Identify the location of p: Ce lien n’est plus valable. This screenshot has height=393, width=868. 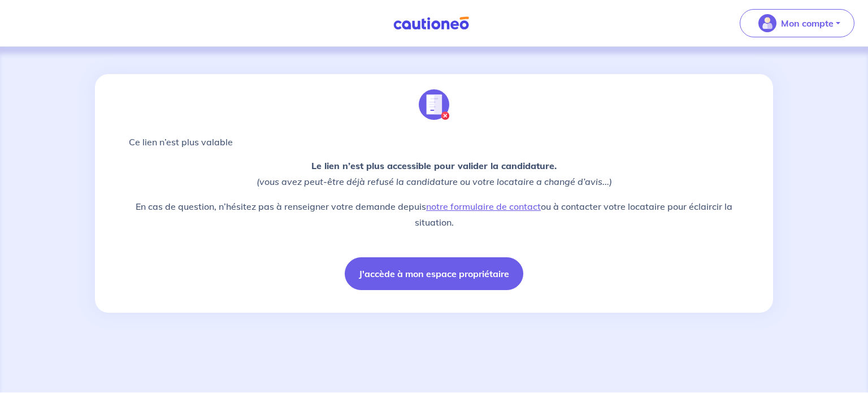
(434, 142).